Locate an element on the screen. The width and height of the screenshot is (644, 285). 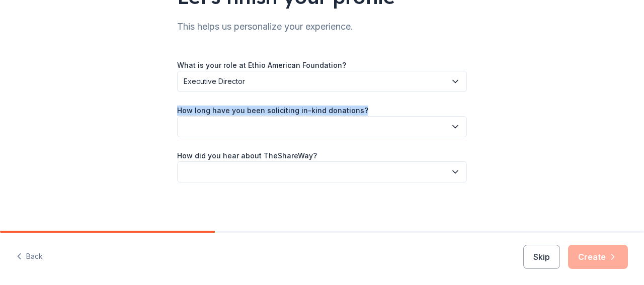
button: Skip is located at coordinates (541, 257).